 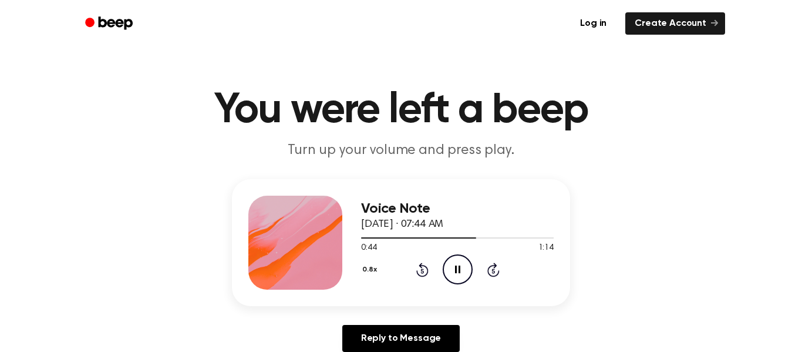 What do you see at coordinates (401, 110) in the screenshot?
I see `h1: You were left a beep` at bounding box center [401, 110].